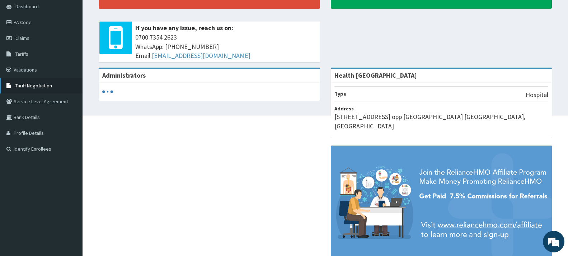 The image size is (568, 256). I want to click on svg: audio-loading, so click(108, 92).